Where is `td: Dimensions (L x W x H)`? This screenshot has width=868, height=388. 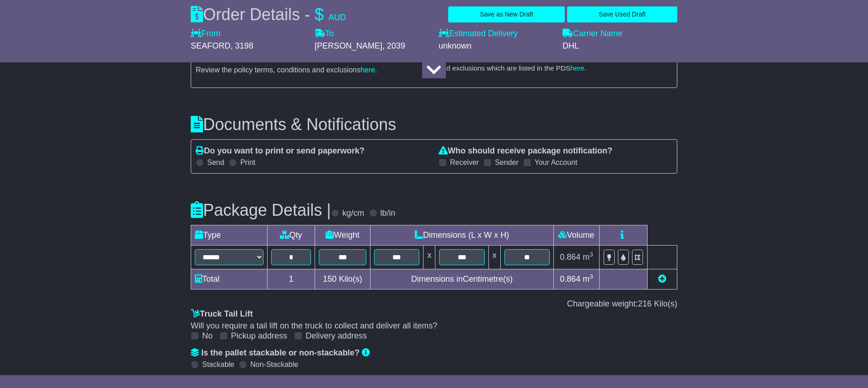 td: Dimensions (L x W x H) is located at coordinates (462, 235).